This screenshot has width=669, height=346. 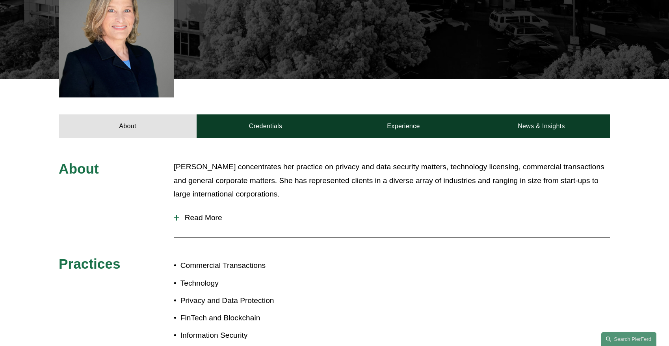 I want to click on a: News & Insights, so click(x=541, y=126).